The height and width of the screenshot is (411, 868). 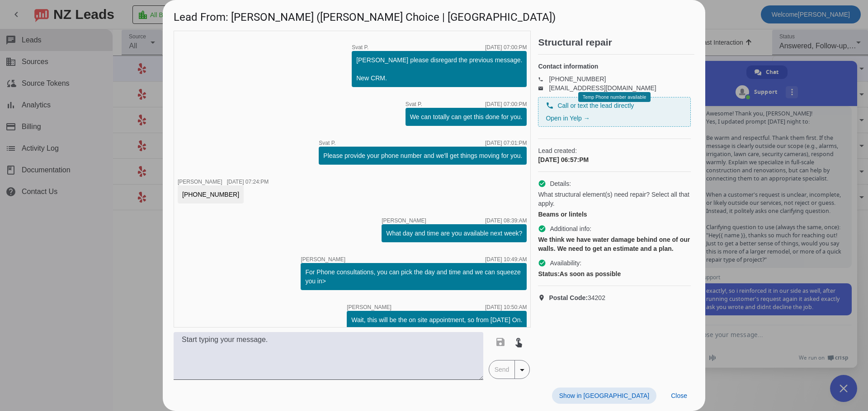 What do you see at coordinates (518, 342) in the screenshot?
I see `mat-icon: touch_app` at bounding box center [518, 342].